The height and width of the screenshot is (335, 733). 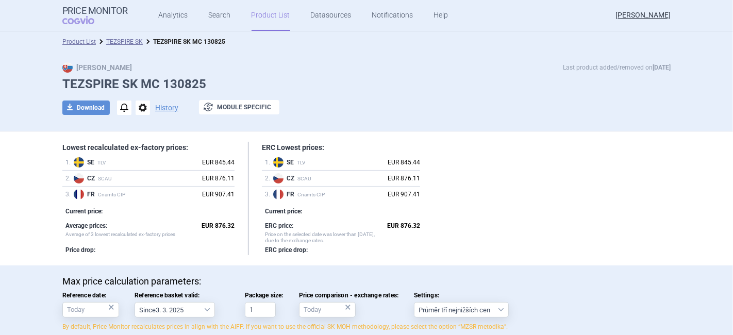 What do you see at coordinates (349, 296) in the screenshot?
I see `span: Price comparison - exchange rates:` at bounding box center [349, 296].